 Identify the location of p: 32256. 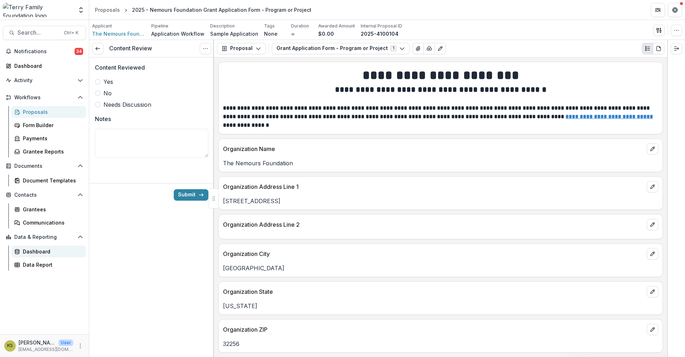
(441, 344).